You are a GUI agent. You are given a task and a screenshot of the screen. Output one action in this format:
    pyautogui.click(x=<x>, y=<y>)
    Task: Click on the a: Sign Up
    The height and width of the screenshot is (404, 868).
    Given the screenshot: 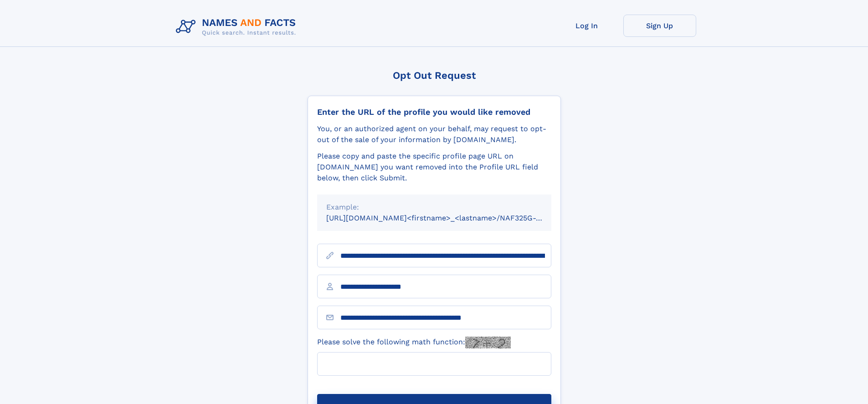 What is the action you would take?
    pyautogui.click(x=660, y=25)
    